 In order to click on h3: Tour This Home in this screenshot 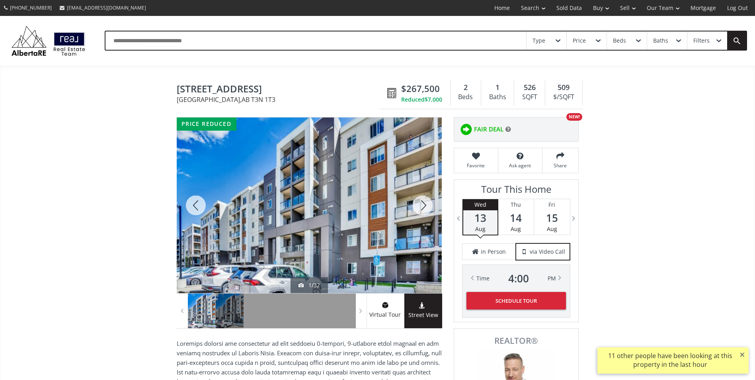, I will do `click(516, 191)`.